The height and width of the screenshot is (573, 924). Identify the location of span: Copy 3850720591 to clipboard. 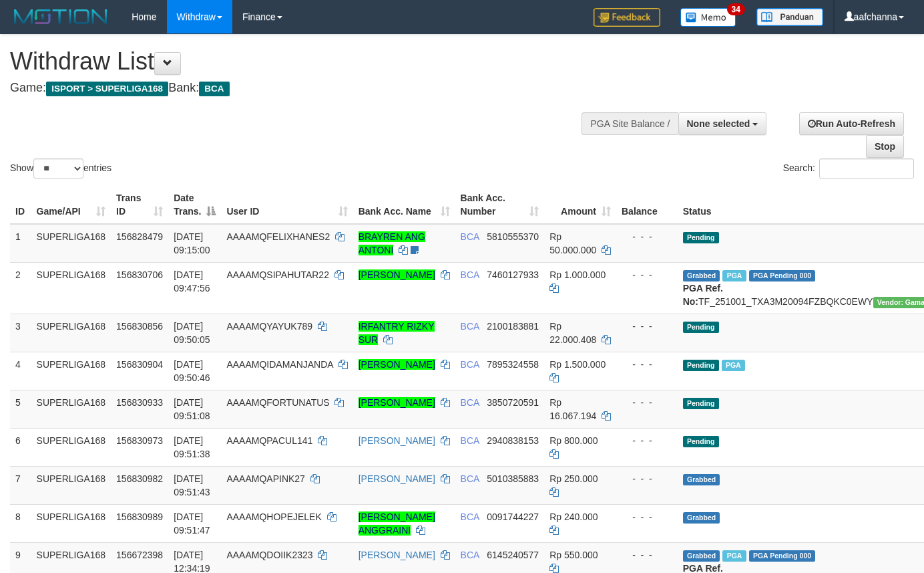
(513, 402).